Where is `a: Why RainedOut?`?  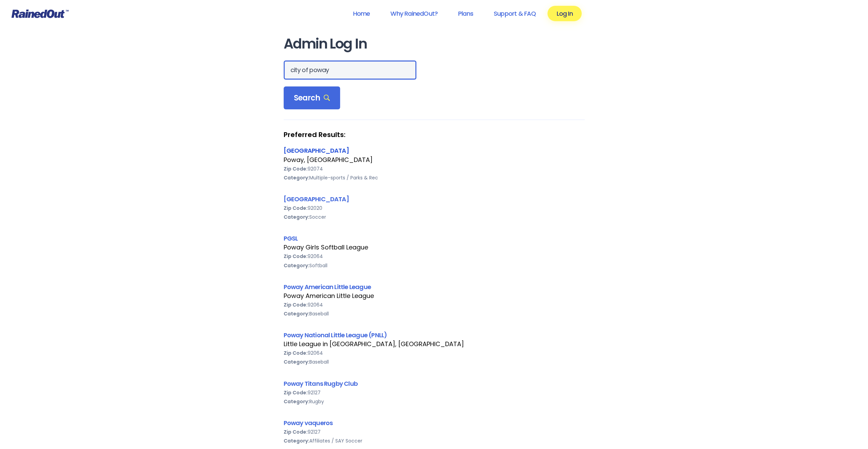
a: Why RainedOut? is located at coordinates (414, 13).